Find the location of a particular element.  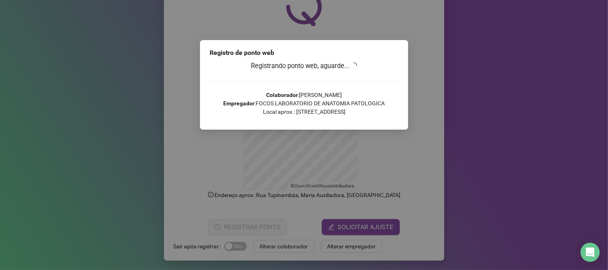

h3: Registrando ponto web, aguarde... is located at coordinates (304, 66).